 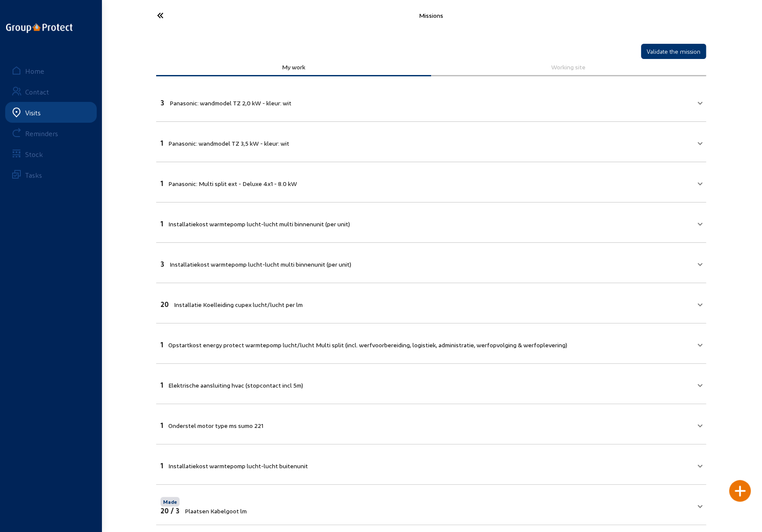 I want to click on a: Contact, so click(x=51, y=92).